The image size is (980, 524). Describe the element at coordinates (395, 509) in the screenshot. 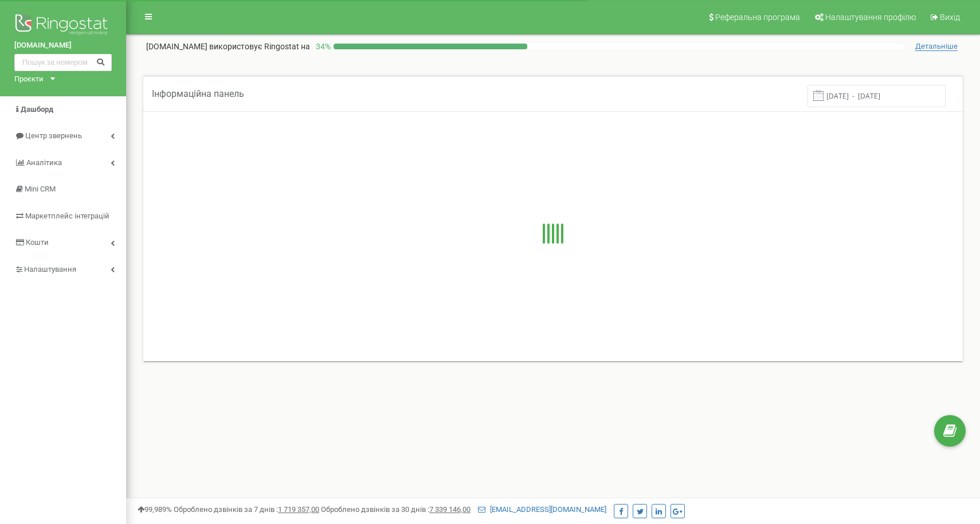

I see `span: Оброблено дзвінків за 30 днів :` at that location.